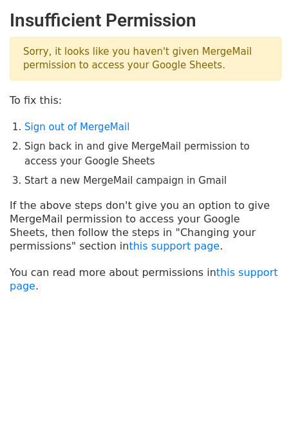 The image size is (291, 423). What do you see at coordinates (153, 153) in the screenshot?
I see `li: Sign back in and give MergeMail permission to access your Google Sheets` at bounding box center [153, 153].